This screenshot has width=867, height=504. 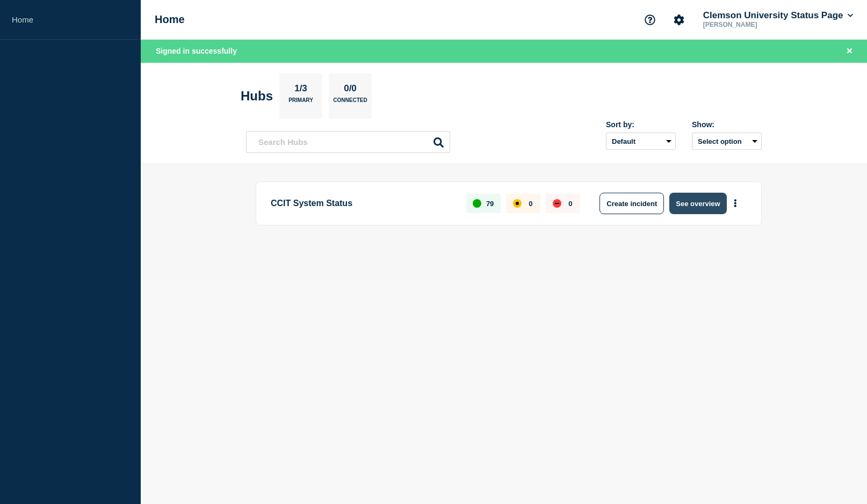 I want to click on div: up, so click(x=477, y=204).